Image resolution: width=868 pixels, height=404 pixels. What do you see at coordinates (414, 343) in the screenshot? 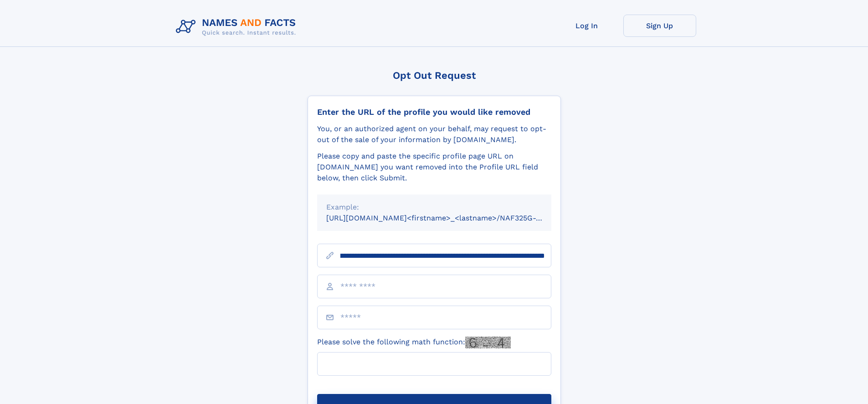
I see `label: Please solve the following math function:` at bounding box center [414, 343].